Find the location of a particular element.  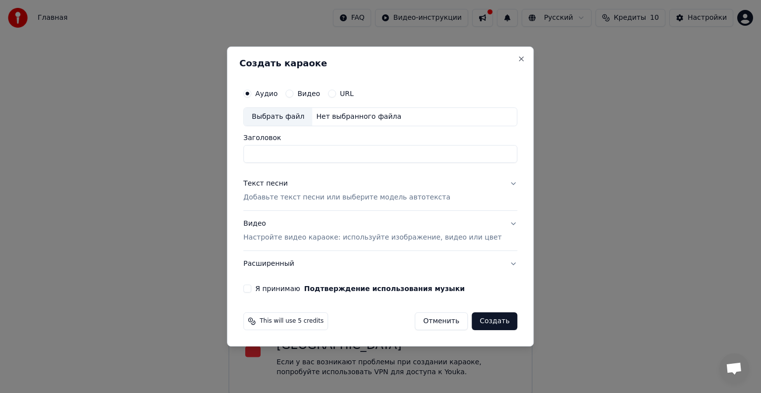

button: Расширенный is located at coordinates (380, 264).